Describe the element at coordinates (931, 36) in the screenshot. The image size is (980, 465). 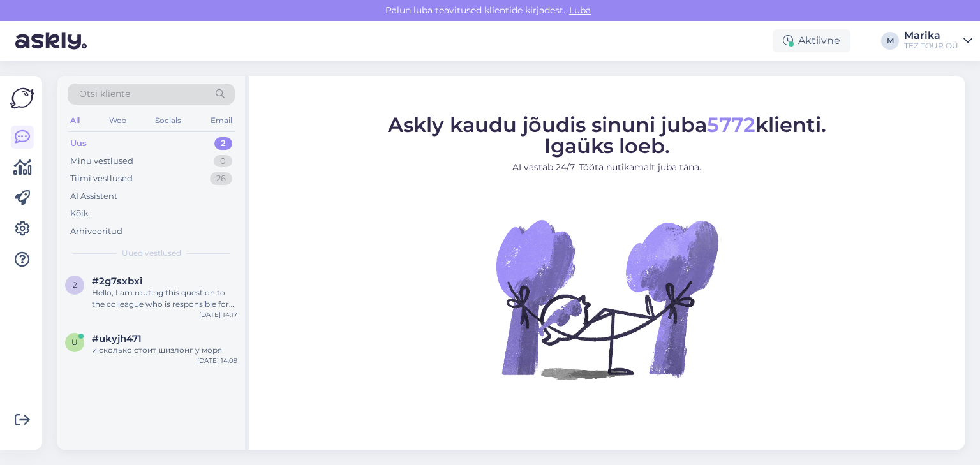
I see `div: Marika` at that location.